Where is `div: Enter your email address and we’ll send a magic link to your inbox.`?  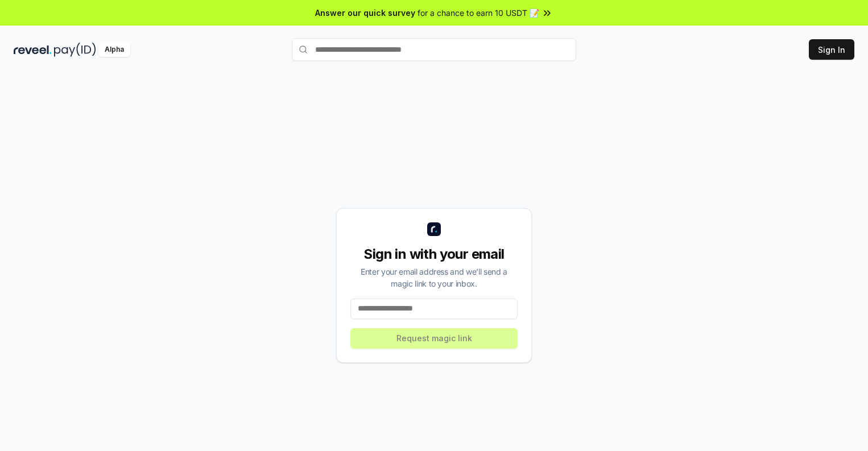
div: Enter your email address and we’ll send a magic link to your inbox. is located at coordinates (434, 277).